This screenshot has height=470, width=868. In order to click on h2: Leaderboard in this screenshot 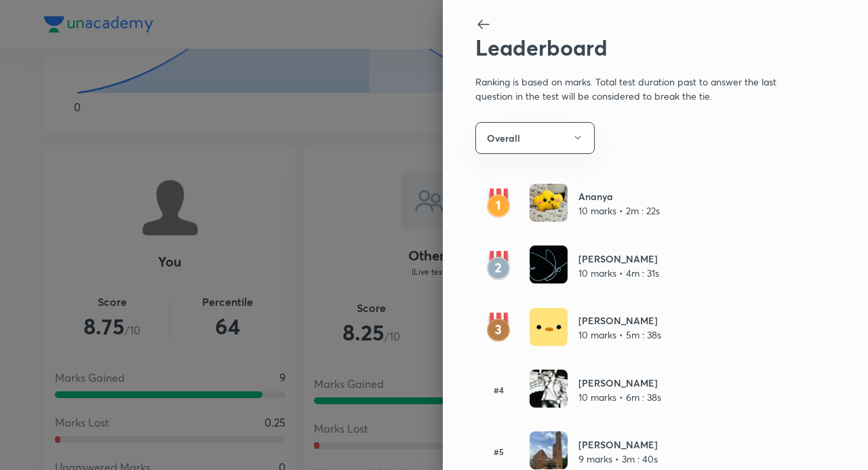, I will do `click(632, 48)`.